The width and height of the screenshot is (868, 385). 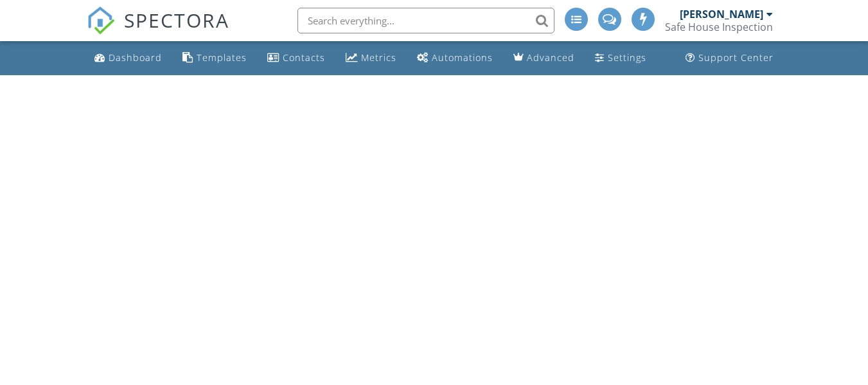 What do you see at coordinates (426, 21) in the screenshot?
I see `input: Search everything...` at bounding box center [426, 21].